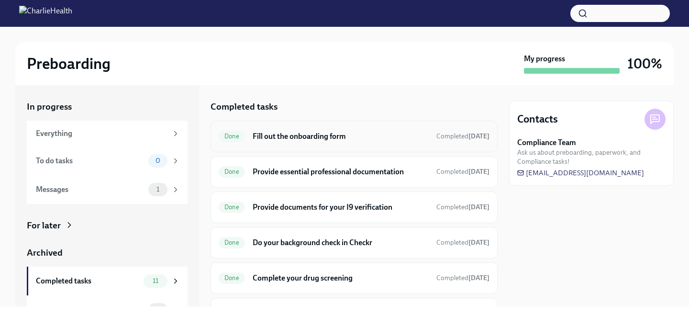  I want to click on span: August 18th, 2025 19:04, so click(462, 207).